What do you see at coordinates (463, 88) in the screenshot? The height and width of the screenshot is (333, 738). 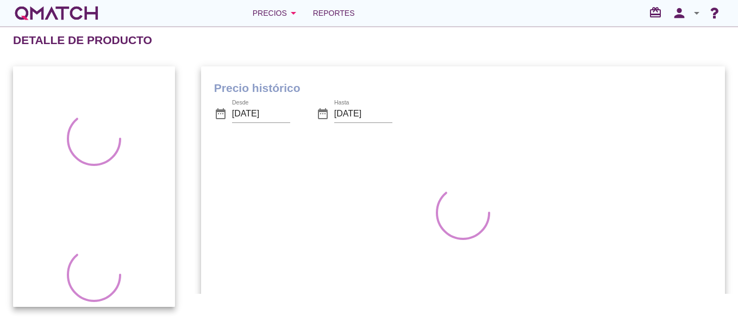 I see `h1: Precio histórico` at bounding box center [463, 88].